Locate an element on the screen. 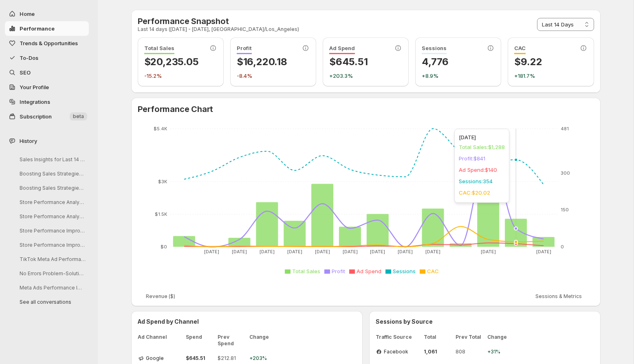  span: History is located at coordinates (28, 141).